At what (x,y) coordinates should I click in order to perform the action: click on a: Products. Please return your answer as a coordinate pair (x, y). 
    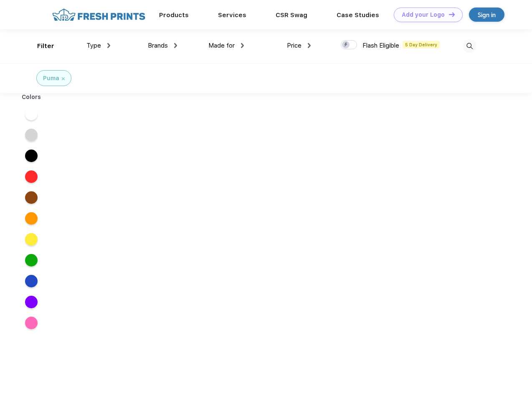
    Looking at the image, I should click on (174, 15).